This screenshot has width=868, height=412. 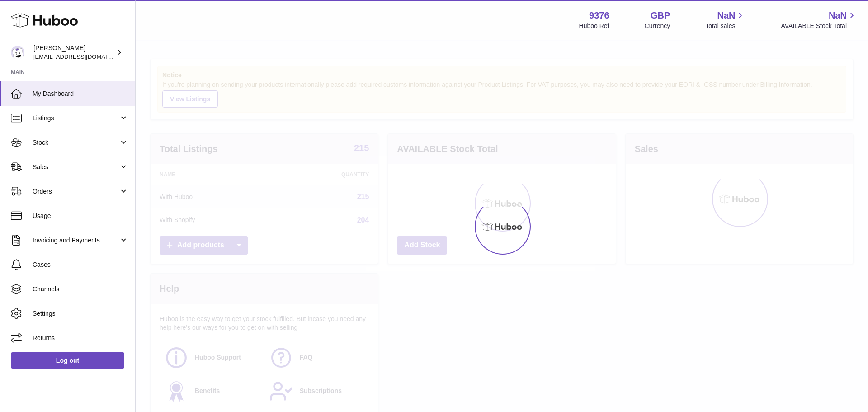 What do you see at coordinates (75, 118) in the screenshot?
I see `span: Listings` at bounding box center [75, 118].